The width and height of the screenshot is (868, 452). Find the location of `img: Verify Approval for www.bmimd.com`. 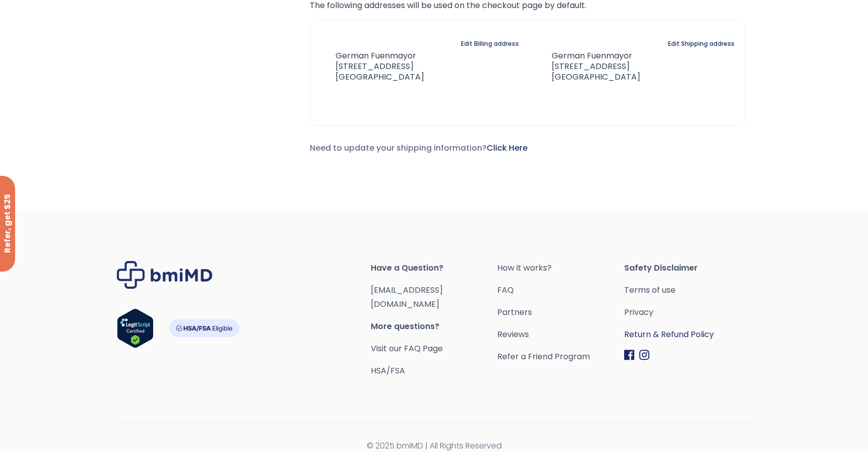

img: Verify Approval for www.bmimd.com is located at coordinates (135, 328).